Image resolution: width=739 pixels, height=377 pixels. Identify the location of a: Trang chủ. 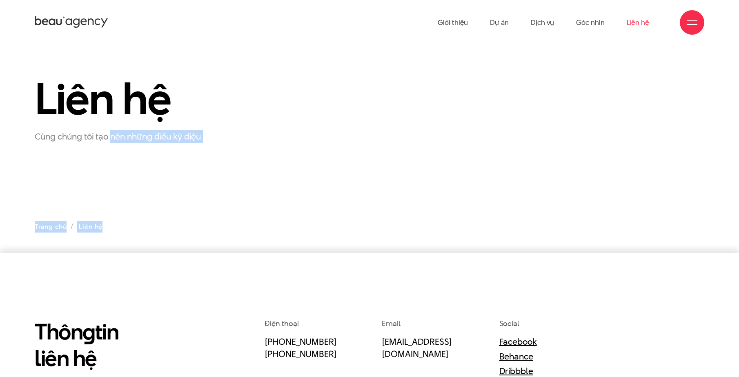
(51, 227).